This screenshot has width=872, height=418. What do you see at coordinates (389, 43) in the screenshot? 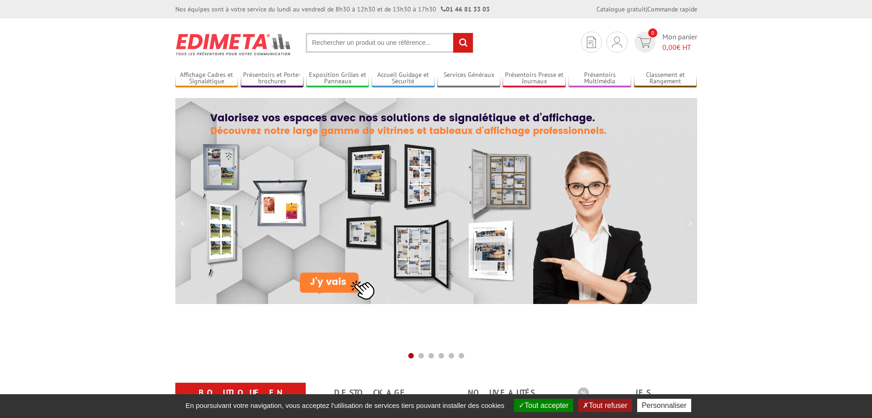
I see `input: Rechercher un produit ou une référence...` at bounding box center [389, 43].